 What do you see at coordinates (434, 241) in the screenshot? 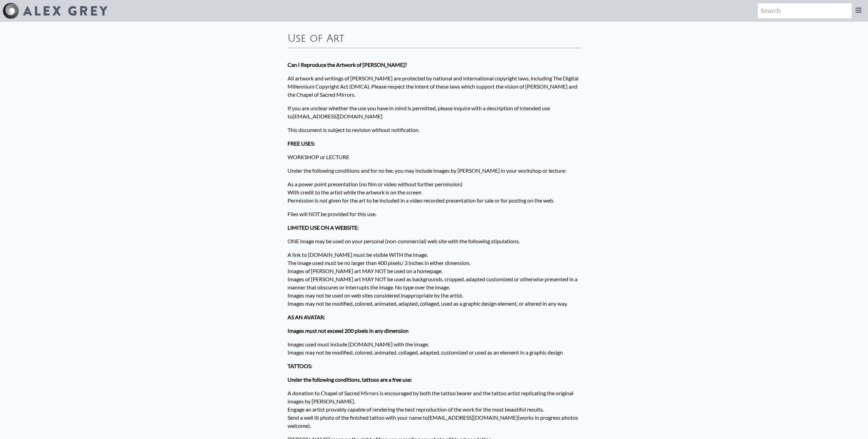
I see `p: ONE image may be used on your personal (non-commercial) web site with the following stipulations.` at bounding box center [434, 241].